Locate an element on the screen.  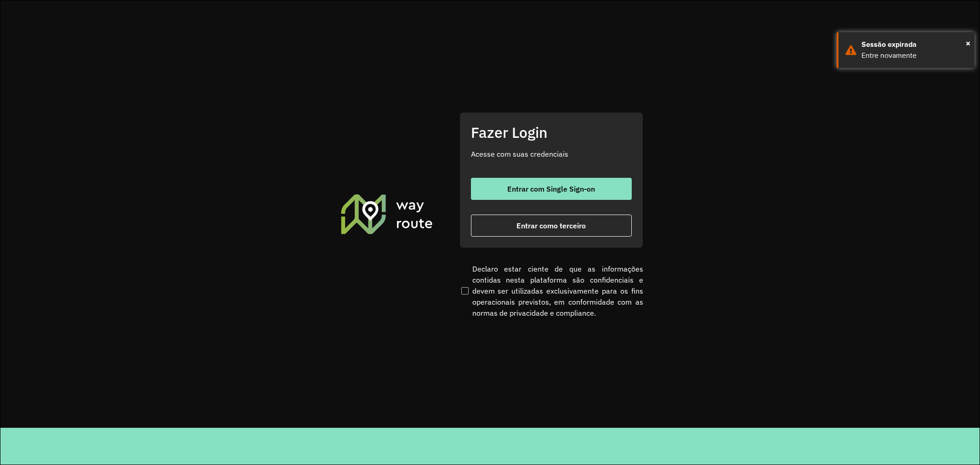
img: Roteirizador AmbevTech is located at coordinates (387, 215).